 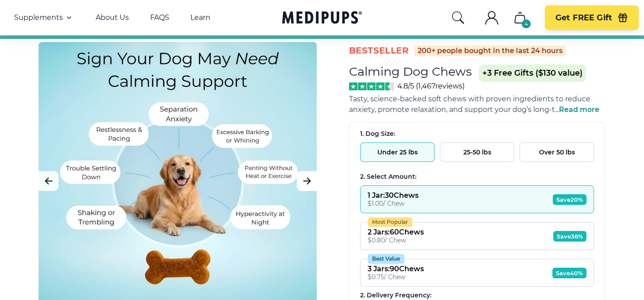 I want to click on div: $ 0.75 / Chew, so click(x=396, y=277).